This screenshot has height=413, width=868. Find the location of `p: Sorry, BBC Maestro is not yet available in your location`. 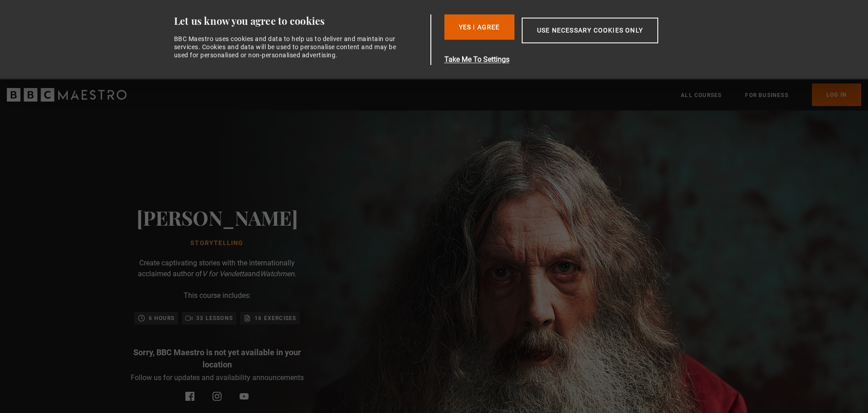

p: Sorry, BBC Maestro is not yet available in your location is located at coordinates (217, 358).